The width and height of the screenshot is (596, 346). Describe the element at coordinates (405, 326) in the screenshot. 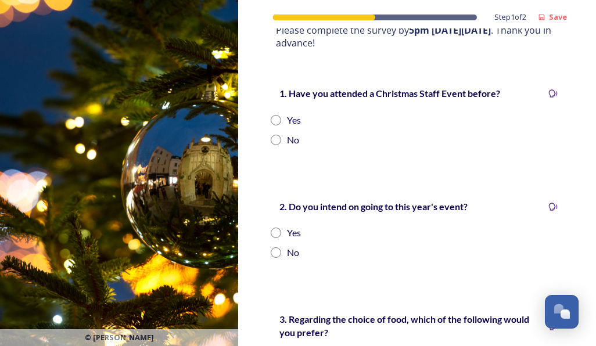

I see `strong: 3. Regarding the choice of food, which of the following would you prefer?` at that location.